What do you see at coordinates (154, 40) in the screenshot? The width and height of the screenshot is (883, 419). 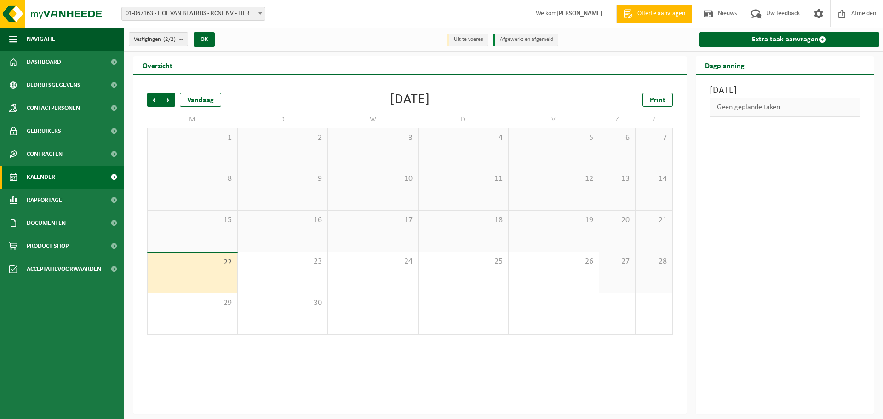 I see `span: Vestigingen` at bounding box center [154, 40].